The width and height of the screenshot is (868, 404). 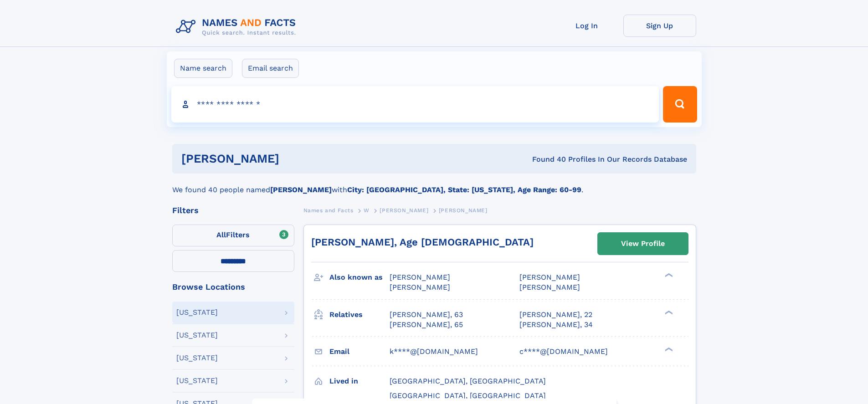 What do you see at coordinates (328, 210) in the screenshot?
I see `a: Names and Facts` at bounding box center [328, 210].